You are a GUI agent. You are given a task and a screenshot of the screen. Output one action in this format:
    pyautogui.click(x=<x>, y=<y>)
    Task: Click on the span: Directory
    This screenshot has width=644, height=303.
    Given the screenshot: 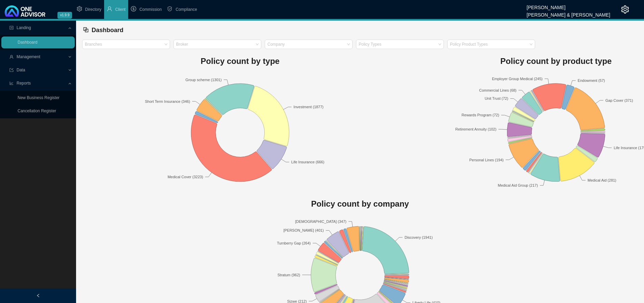 What is the action you would take?
    pyautogui.click(x=93, y=10)
    